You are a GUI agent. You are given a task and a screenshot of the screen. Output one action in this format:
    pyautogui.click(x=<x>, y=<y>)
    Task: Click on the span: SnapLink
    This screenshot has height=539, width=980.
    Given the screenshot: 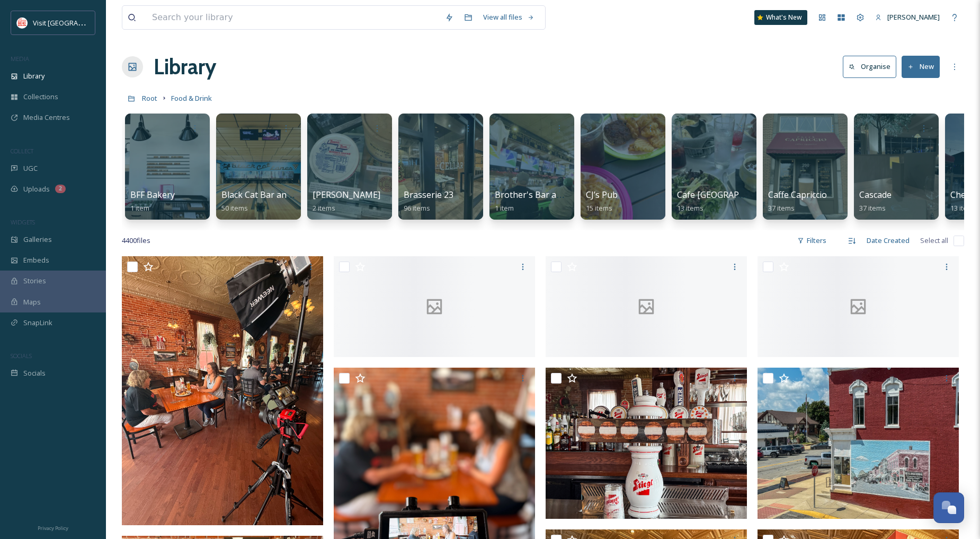 What is the action you would take?
    pyautogui.click(x=37, y=323)
    